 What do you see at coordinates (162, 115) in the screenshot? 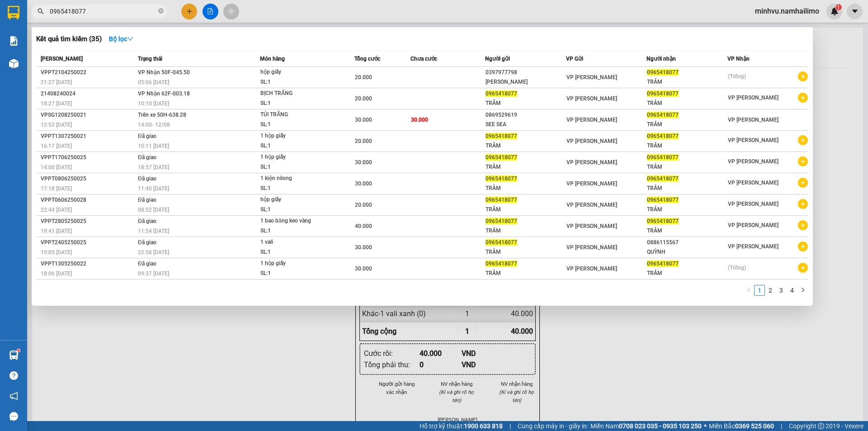
I see `span: Trên xe 50H-638.28` at bounding box center [162, 115].